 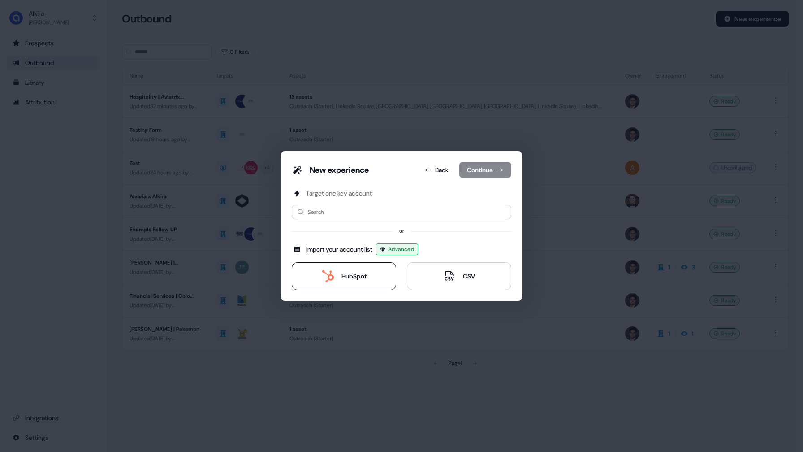 I want to click on span: Advanced, so click(x=401, y=249).